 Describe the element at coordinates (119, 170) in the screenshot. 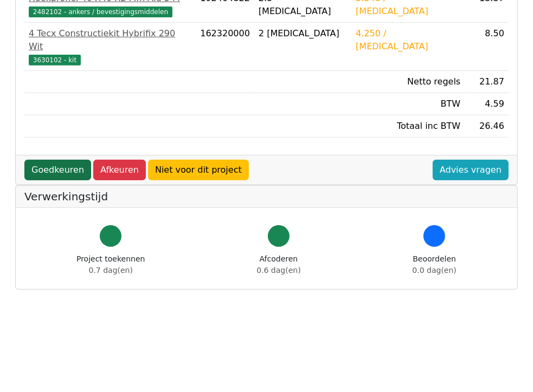

I see `a: Afkeuren` at that location.